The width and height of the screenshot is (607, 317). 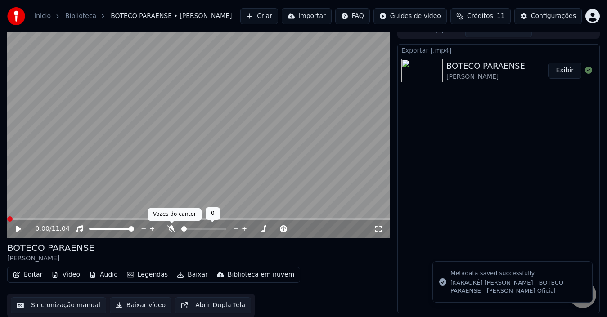 I want to click on button: Áudio, so click(x=103, y=275).